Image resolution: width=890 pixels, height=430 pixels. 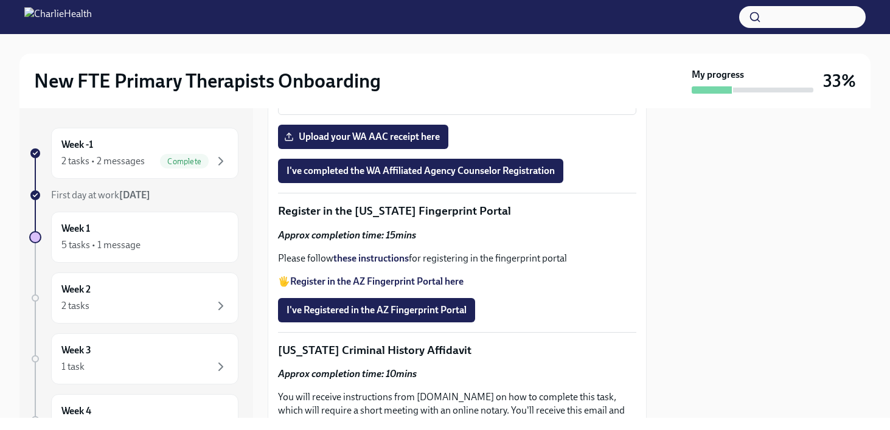 What do you see at coordinates (77, 145) in the screenshot?
I see `h6: Week -1` at bounding box center [77, 145].